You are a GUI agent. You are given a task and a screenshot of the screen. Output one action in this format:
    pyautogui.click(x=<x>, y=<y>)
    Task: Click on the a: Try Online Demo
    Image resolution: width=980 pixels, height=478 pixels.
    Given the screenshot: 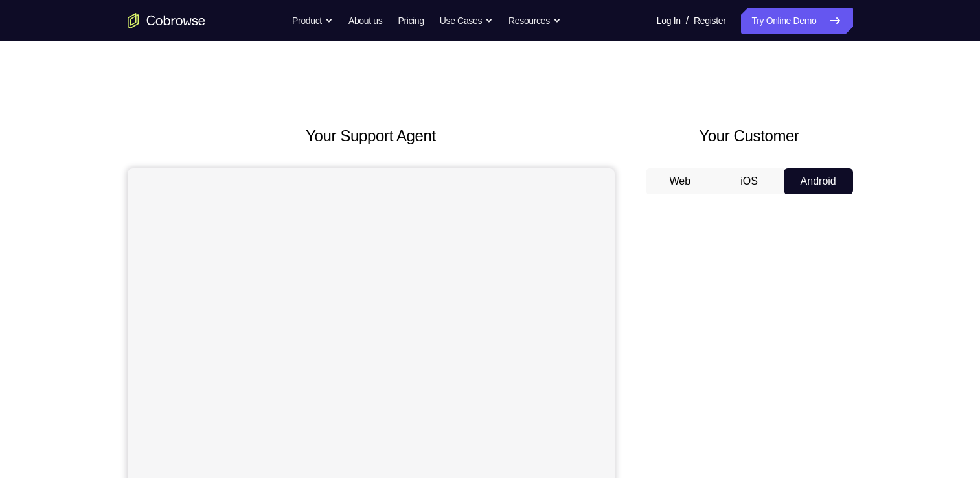 What is the action you would take?
    pyautogui.click(x=796, y=21)
    